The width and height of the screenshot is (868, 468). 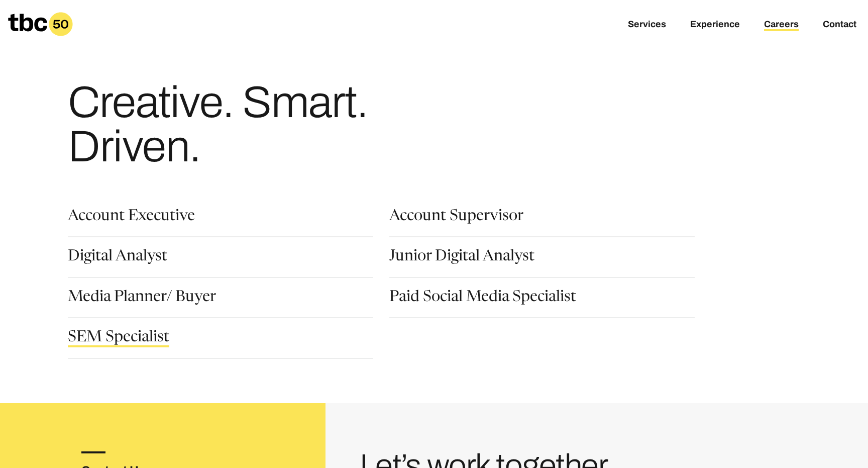 What do you see at coordinates (647, 25) in the screenshot?
I see `a: Services` at bounding box center [647, 25].